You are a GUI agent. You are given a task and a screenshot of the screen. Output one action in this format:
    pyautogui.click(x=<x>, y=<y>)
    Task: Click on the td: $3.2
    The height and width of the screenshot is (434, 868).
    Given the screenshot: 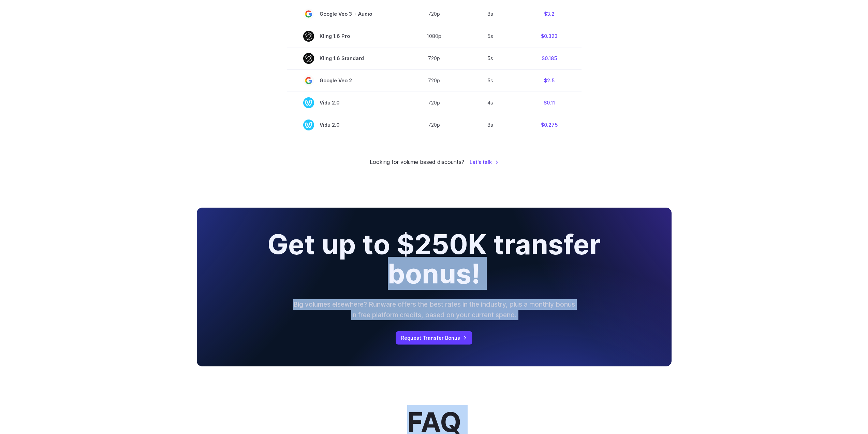 What is the action you would take?
    pyautogui.click(x=549, y=14)
    